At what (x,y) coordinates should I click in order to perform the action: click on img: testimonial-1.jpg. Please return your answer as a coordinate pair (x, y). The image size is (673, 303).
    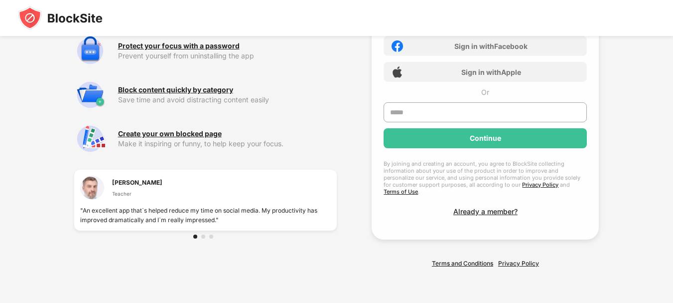
    Looking at the image, I should click on (92, 187).